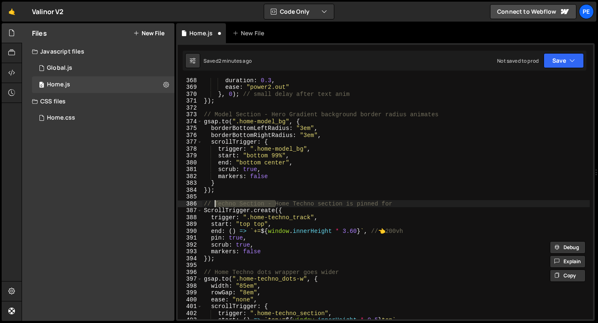 The height and width of the screenshot is (323, 598). What do you see at coordinates (190, 286) in the screenshot?
I see `div: 398` at bounding box center [190, 286].